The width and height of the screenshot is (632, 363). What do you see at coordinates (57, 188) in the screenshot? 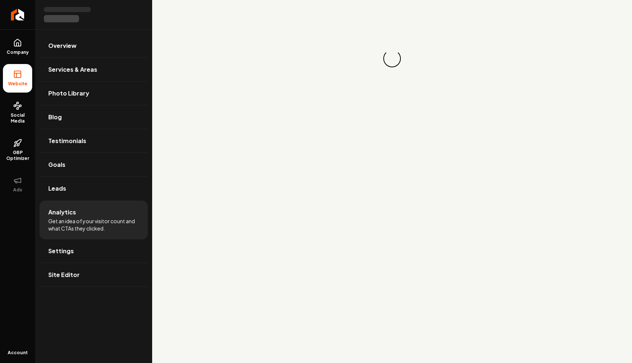
I see `span: Leads` at bounding box center [57, 188].